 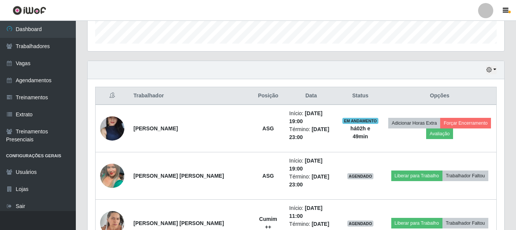 I want to click on img: CoreUI Logo, so click(x=29, y=10).